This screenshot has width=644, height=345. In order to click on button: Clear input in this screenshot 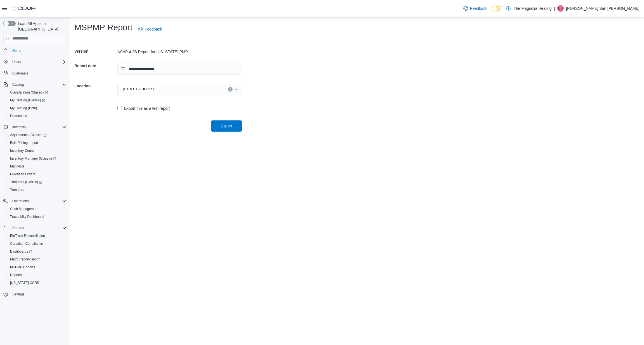, I will do `click(231, 89)`.